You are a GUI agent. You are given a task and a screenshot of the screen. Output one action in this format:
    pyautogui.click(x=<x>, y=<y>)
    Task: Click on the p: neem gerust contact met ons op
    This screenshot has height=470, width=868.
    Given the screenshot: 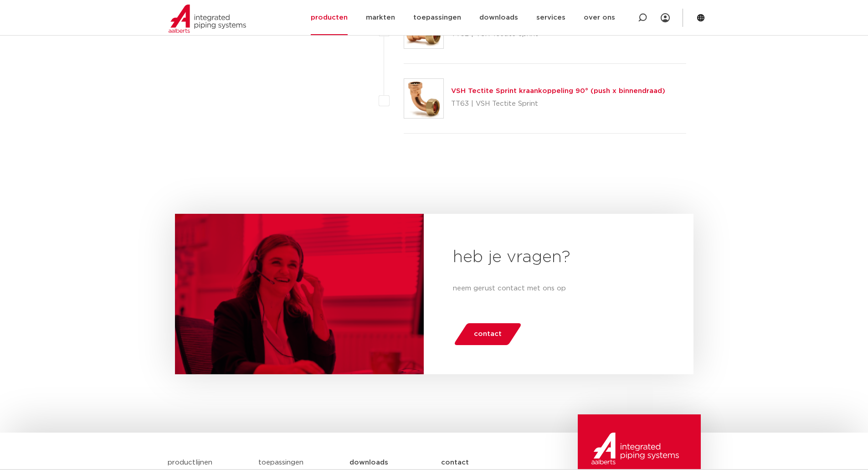 What is the action you would take?
    pyautogui.click(x=559, y=289)
    